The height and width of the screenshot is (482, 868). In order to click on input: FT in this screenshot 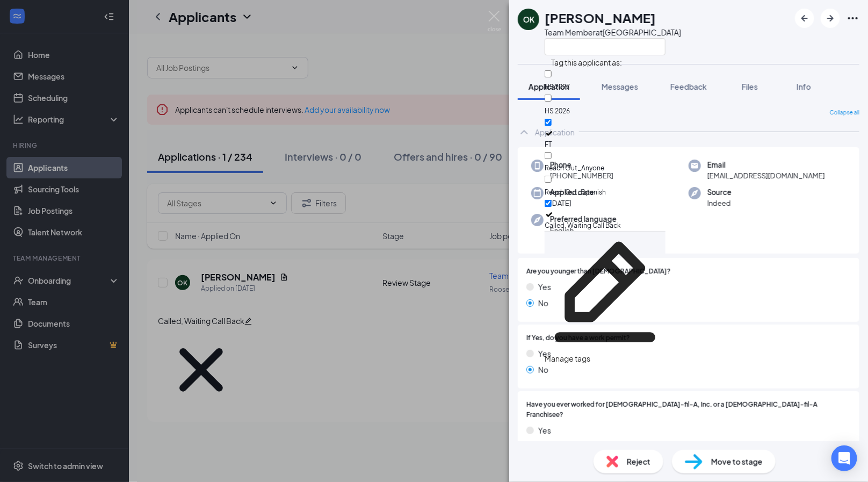, I will do `click(548, 122)`.